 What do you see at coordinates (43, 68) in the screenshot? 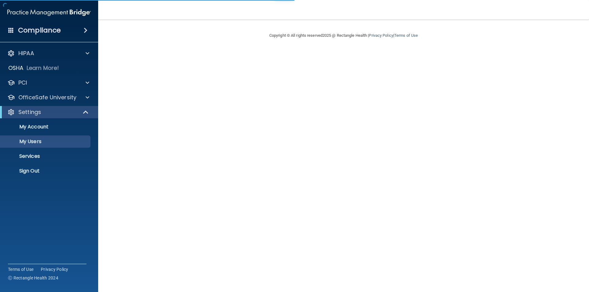
I see `p: Learn More!` at bounding box center [43, 68].